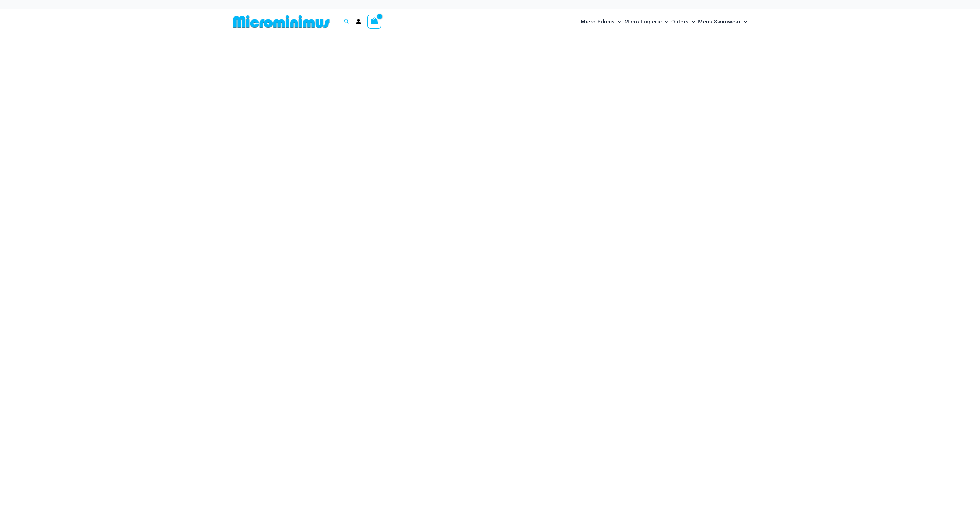 The height and width of the screenshot is (507, 980). What do you see at coordinates (683, 22) in the screenshot?
I see `a: OutersMenu ToggleMenu Toggle` at bounding box center [683, 22].